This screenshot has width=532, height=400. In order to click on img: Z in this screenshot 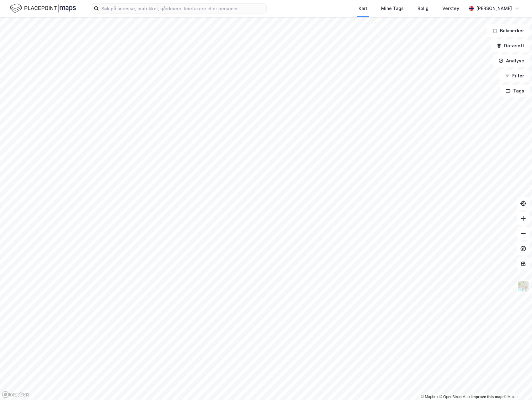, I will do `click(523, 287)`.